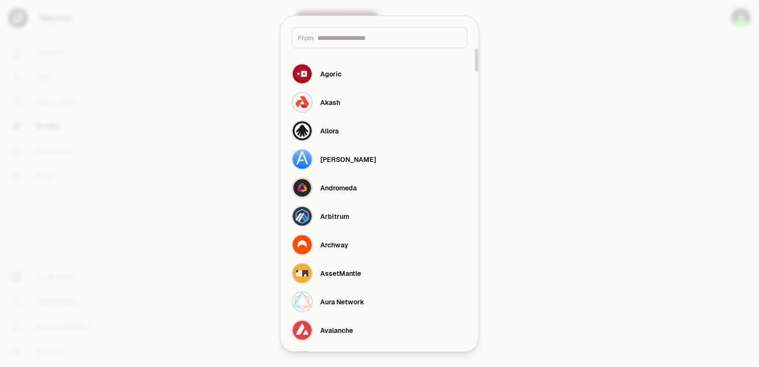 This screenshot has height=367, width=759. I want to click on div: Agoric, so click(331, 74).